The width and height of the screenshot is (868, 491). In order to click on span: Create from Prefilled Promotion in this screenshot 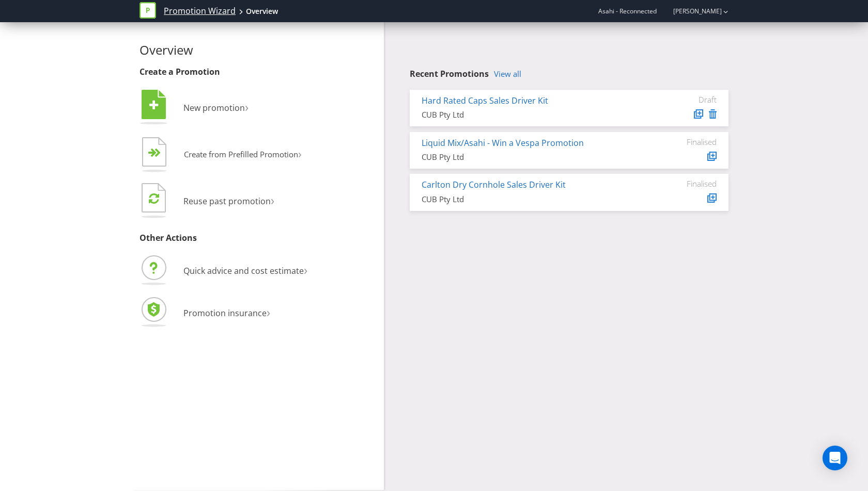, I will do `click(241, 154)`.